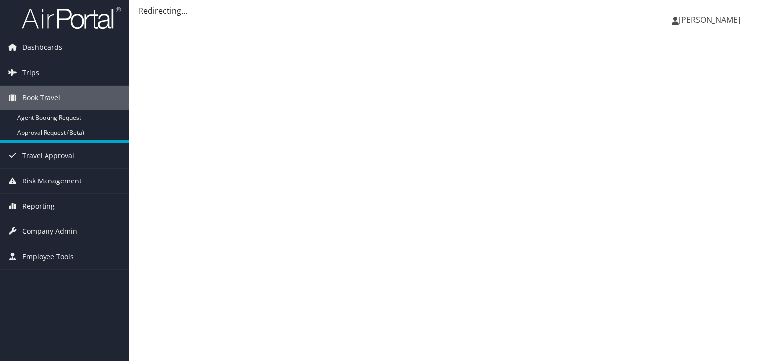  I want to click on span: Company Admin, so click(49, 232).